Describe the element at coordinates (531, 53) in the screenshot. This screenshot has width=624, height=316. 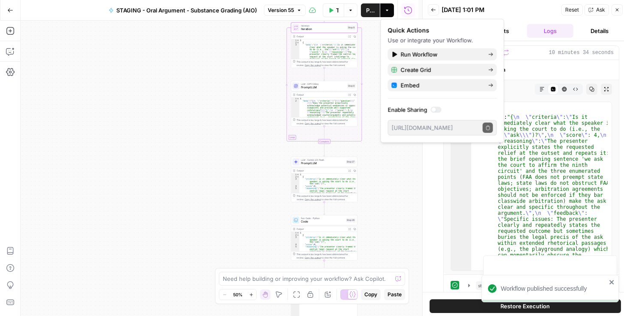
I see `button: 10 minutes 34 seconds` at that location.